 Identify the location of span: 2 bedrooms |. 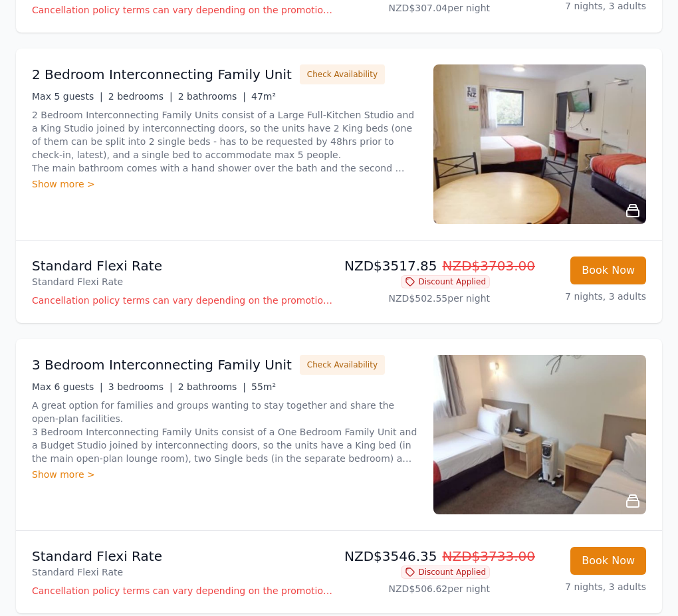
(140, 96).